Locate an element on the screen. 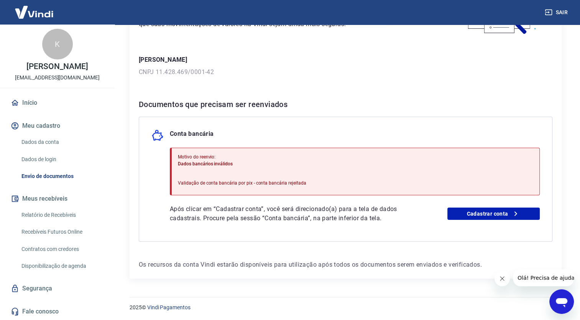  a: Recebíveis Futuros Online is located at coordinates (62, 232).